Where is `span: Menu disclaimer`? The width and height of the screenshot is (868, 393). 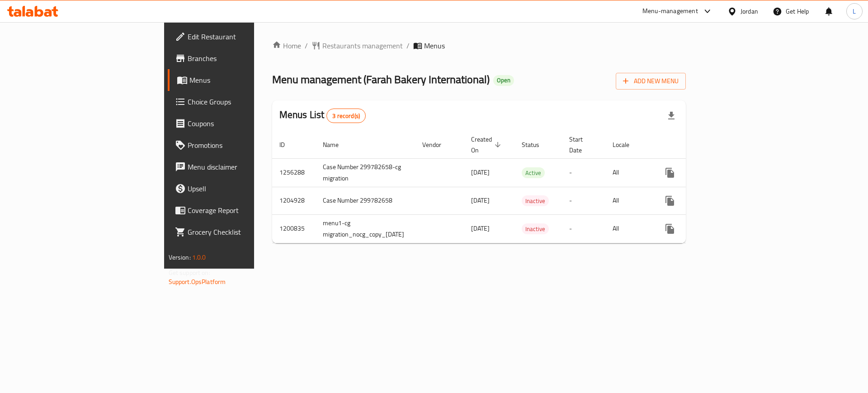 span: Menu disclaimer is located at coordinates (245, 167).